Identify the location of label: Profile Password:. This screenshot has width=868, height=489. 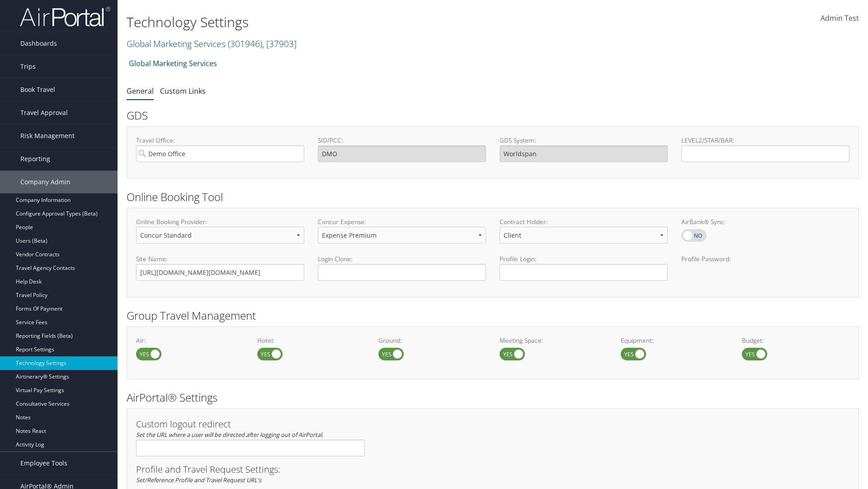
(765, 267).